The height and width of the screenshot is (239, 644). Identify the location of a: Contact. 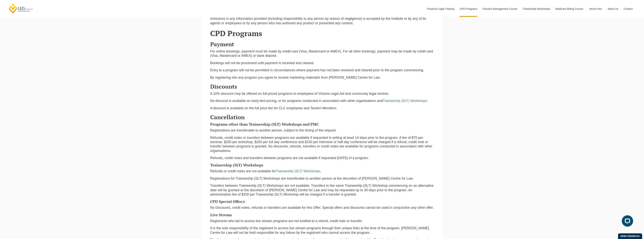
(628, 9).